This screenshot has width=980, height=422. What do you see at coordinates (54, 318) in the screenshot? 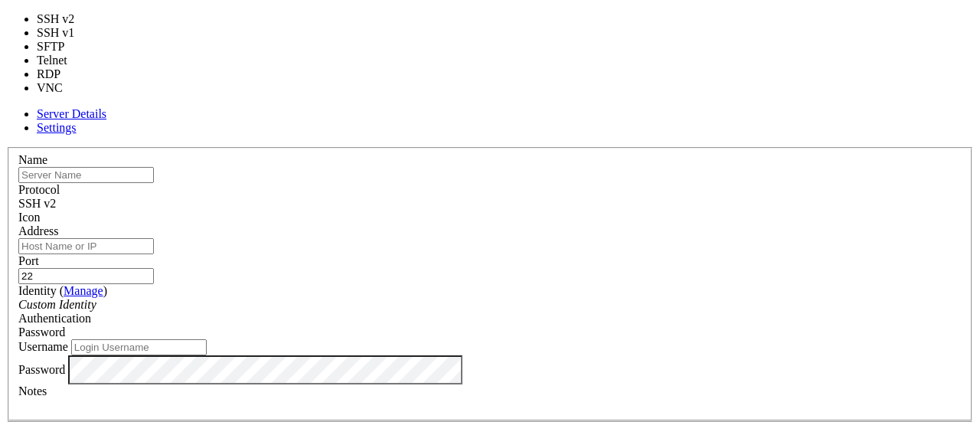
I see `label: Authentication` at bounding box center [54, 318].